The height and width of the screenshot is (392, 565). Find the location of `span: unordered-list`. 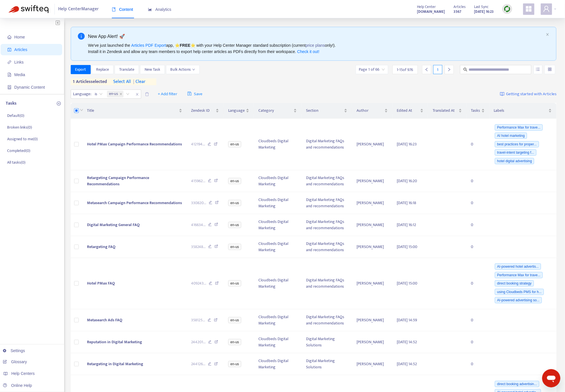

span: unordered-list is located at coordinates (538, 69).